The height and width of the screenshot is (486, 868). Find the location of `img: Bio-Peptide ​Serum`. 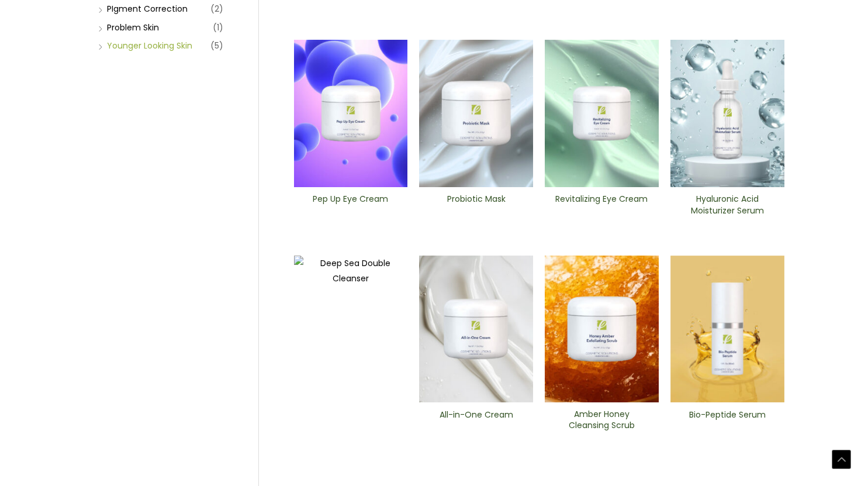

img: Bio-Peptide ​Serum is located at coordinates (727, 329).